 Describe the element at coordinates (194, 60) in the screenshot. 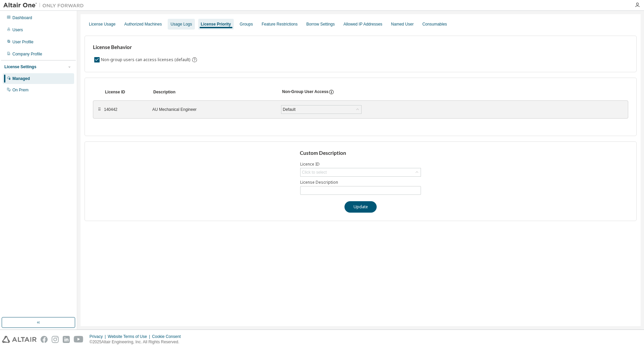

I see `svg: By default any user not assigned to any group can access any license. Turn this setting off to di...` at that location.